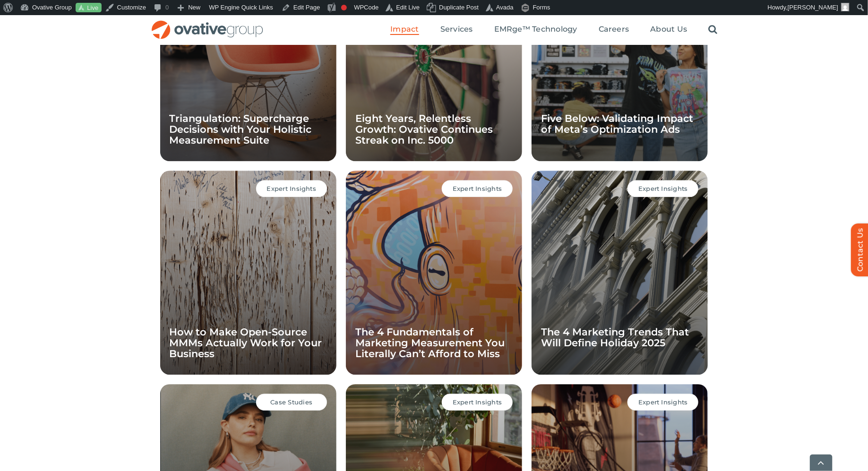  I want to click on div: Focus keyphrase not set, so click(344, 7).